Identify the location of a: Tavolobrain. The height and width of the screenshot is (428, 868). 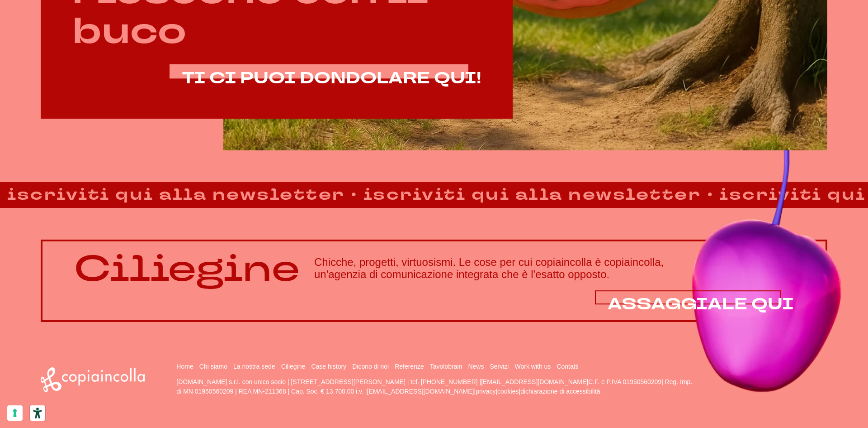
(446, 366).